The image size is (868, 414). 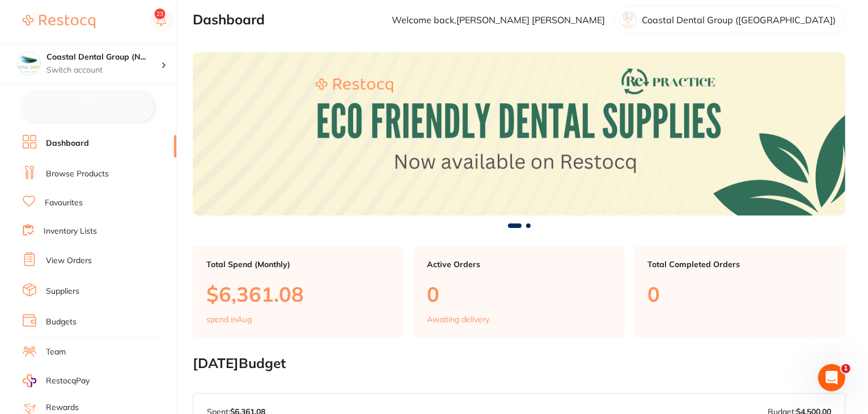 I want to click on a: Team, so click(x=55, y=352).